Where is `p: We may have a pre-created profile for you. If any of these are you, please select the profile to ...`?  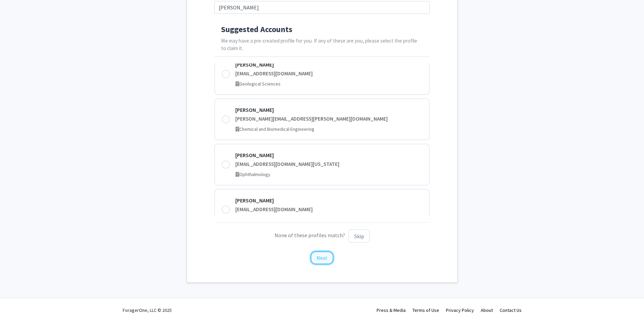 p: We may have a pre-created profile for you. If any of these are you, please select the profile to ... is located at coordinates (322, 45).